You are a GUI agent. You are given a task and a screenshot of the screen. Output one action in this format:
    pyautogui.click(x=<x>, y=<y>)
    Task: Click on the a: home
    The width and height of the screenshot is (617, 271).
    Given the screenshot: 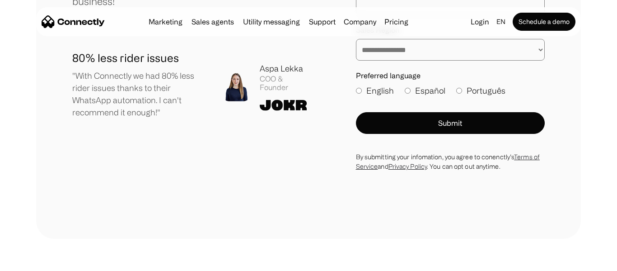 What is the action you would take?
    pyautogui.click(x=73, y=22)
    